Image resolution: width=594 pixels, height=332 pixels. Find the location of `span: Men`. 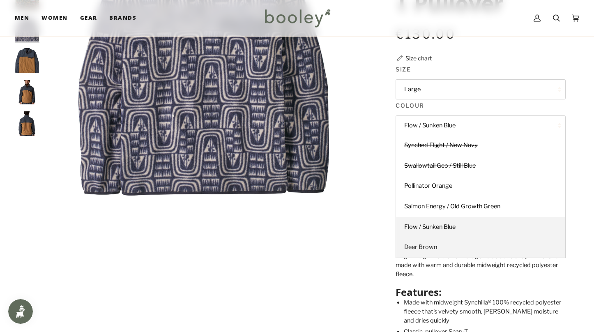

span: Men is located at coordinates (22, 18).